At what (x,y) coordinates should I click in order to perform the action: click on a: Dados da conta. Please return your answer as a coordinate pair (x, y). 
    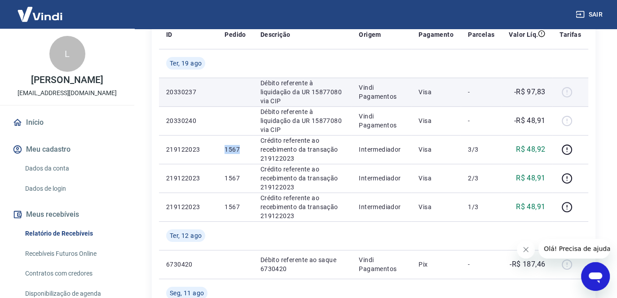
    Looking at the image, I should click on (72, 168).